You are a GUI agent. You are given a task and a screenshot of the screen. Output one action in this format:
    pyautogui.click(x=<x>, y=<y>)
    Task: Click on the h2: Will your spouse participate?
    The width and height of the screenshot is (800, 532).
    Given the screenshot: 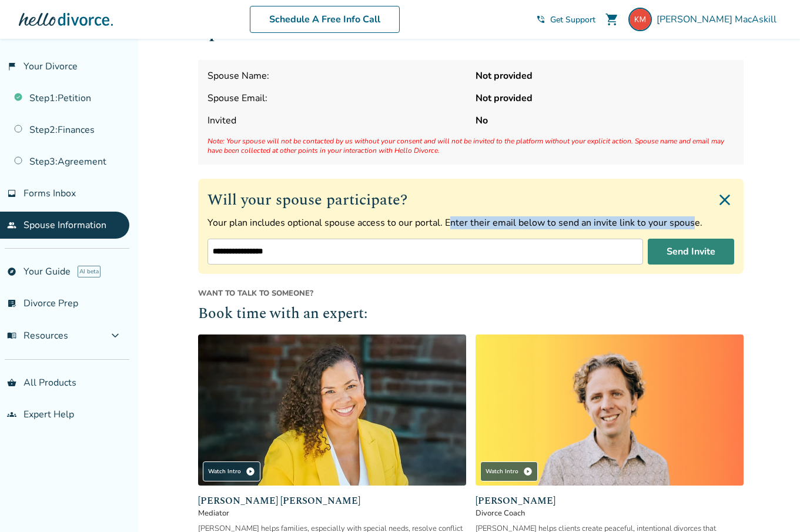 What is the action you would take?
    pyautogui.click(x=471, y=200)
    